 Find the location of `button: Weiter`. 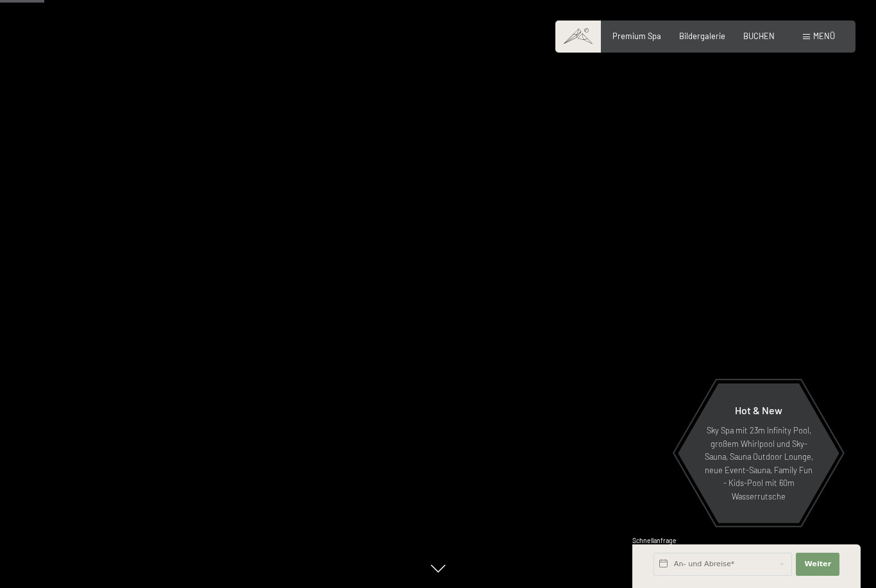

button: Weiter is located at coordinates (818, 564).